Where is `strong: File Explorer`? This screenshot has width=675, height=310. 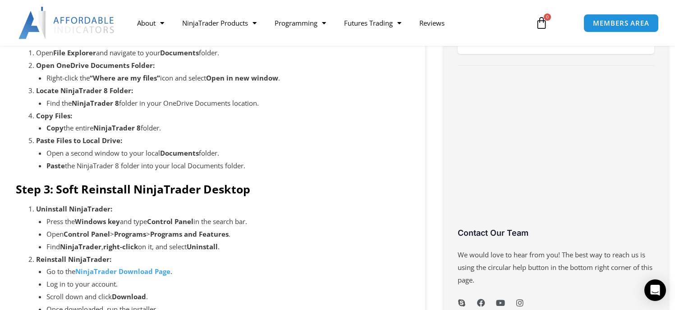
strong: File Explorer is located at coordinates (74, 53).